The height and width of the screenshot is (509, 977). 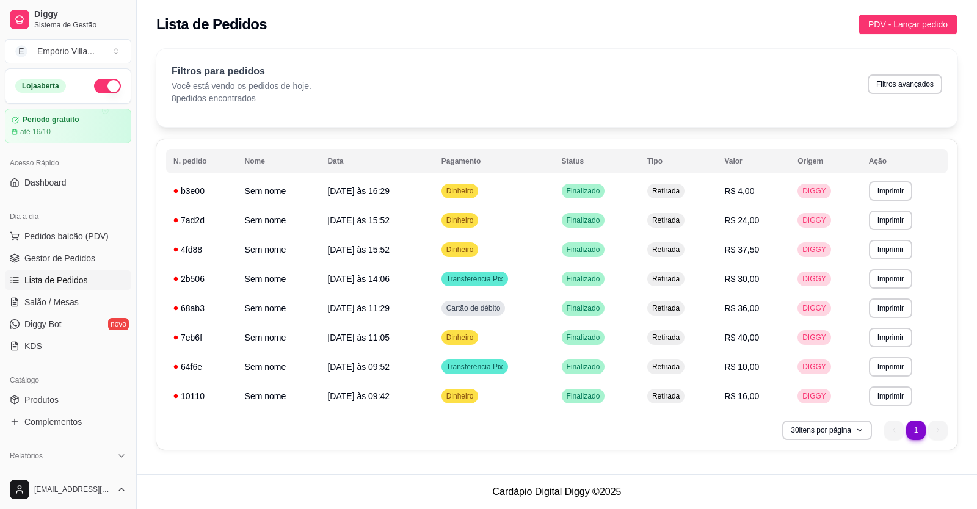 I want to click on button: PDV - Lançar pedido, so click(x=908, y=24).